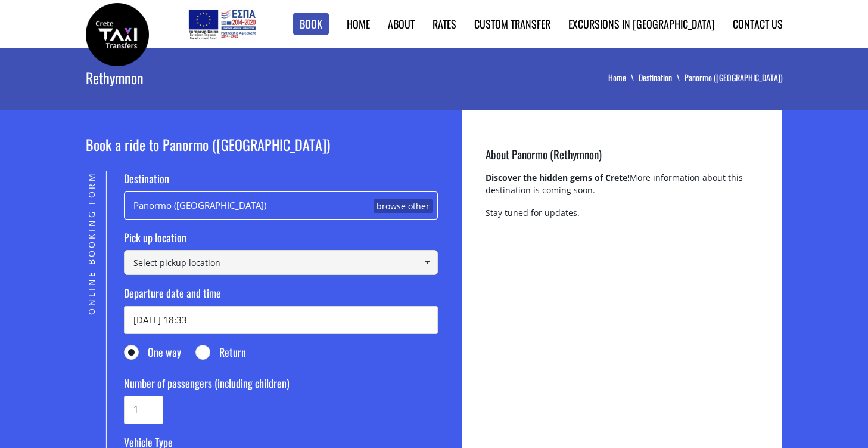 The width and height of the screenshot is (868, 448). I want to click on strong: Discover the hidden gems of Crete!, so click(558, 177).